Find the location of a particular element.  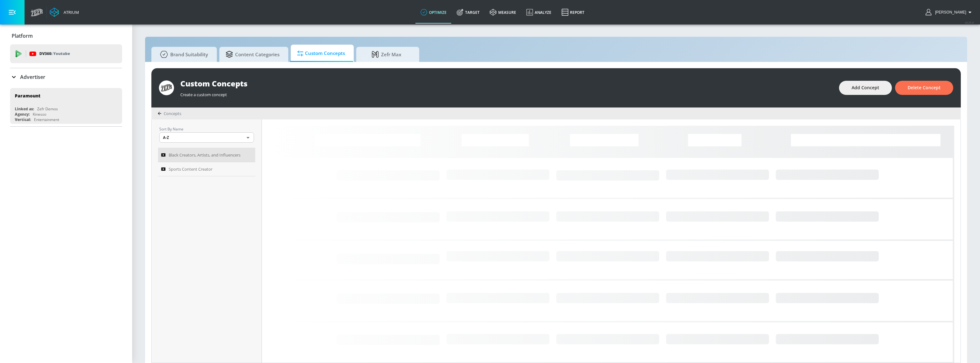

div: Advertiser is located at coordinates (66, 77).